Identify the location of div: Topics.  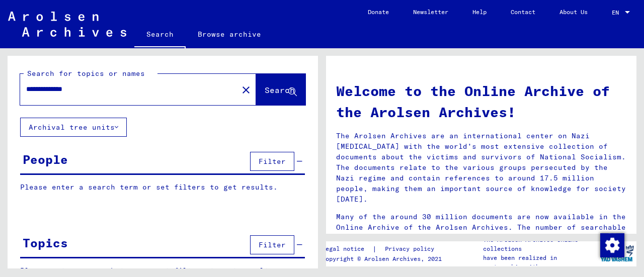
(45, 242).